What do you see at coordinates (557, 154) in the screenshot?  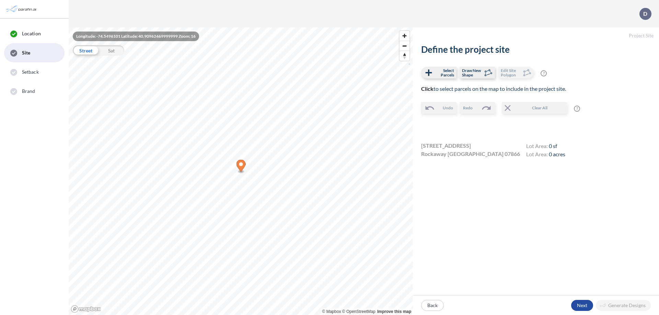 I see `span: 0 acres` at bounding box center [557, 154].